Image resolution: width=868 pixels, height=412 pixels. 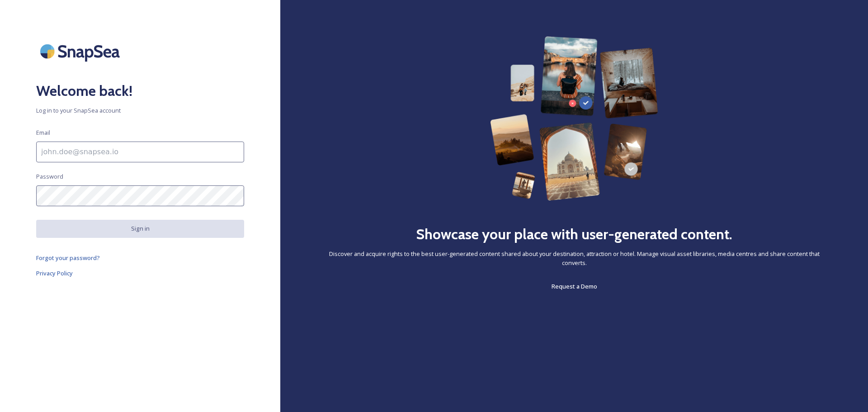 I want to click on img: 63b42ca75bacad526042e722_Group%20154-p-800.png, so click(x=574, y=118).